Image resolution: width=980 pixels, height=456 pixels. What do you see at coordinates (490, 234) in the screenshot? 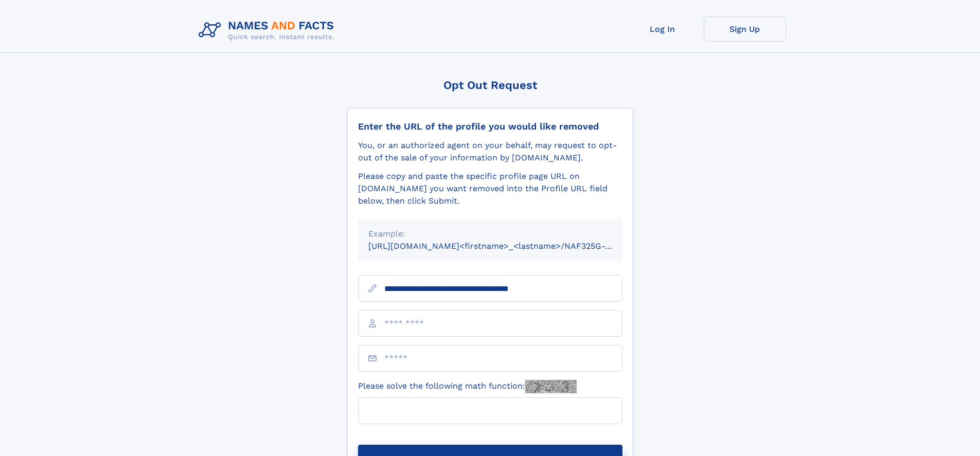
I see `div: Example:` at bounding box center [490, 234].